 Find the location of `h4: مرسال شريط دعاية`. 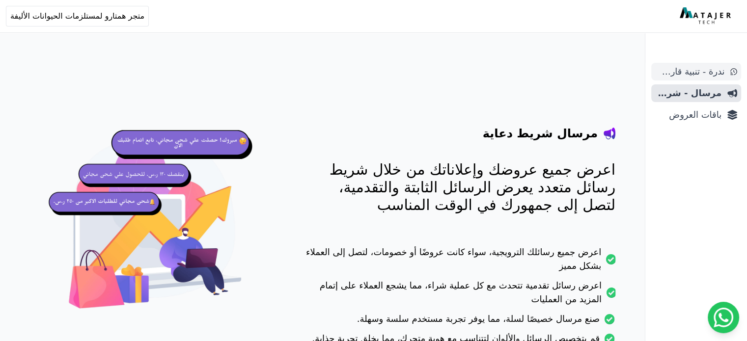

h4: مرسال شريط دعاية is located at coordinates (540, 134).